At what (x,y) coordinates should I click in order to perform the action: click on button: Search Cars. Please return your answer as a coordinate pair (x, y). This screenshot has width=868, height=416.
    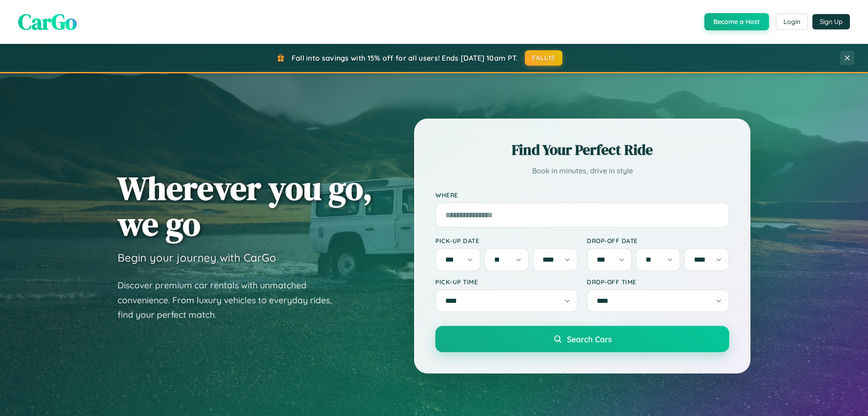
    Looking at the image, I should click on (583, 339).